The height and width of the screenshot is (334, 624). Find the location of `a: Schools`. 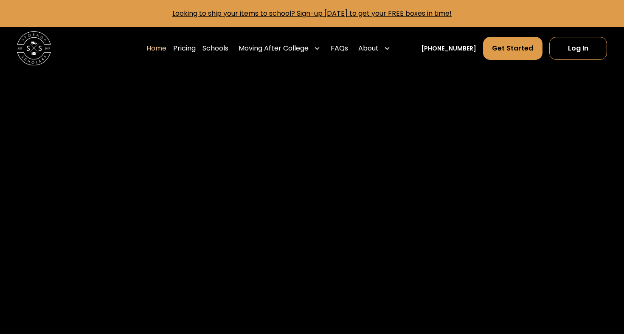

a: Schools is located at coordinates (215, 48).